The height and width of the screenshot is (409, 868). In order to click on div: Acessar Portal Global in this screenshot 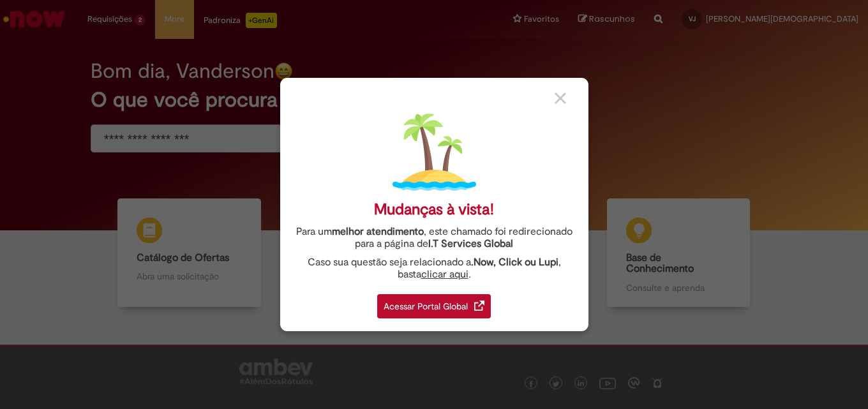, I will do `click(434, 307)`.